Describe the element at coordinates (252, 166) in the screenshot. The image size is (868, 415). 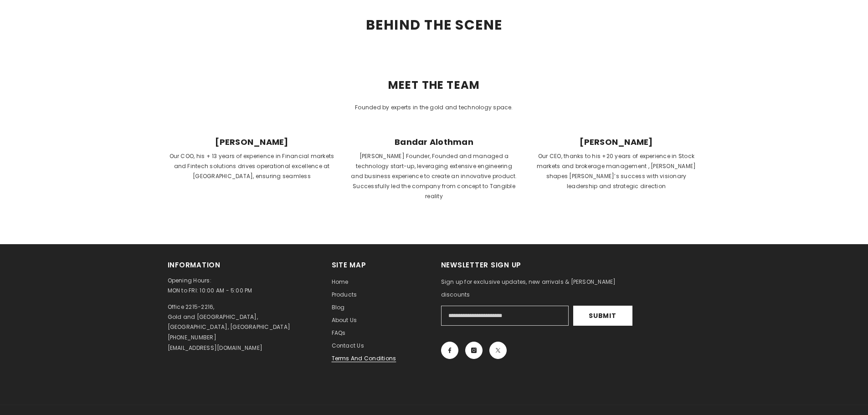
I see `p: Our COO, his + 13 years of experience in Financial markets and Fintech solutions drives operation...` at that location.